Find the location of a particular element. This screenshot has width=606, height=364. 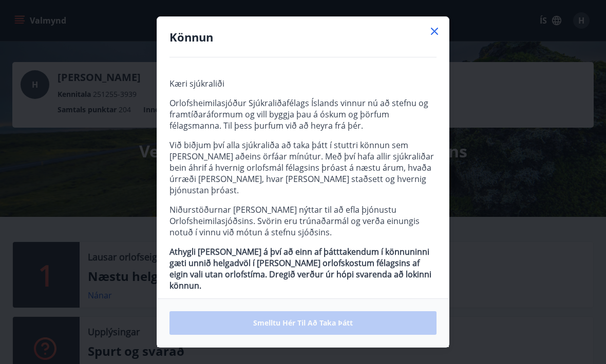

p: Kæri sjúkraliði is located at coordinates (303, 84).